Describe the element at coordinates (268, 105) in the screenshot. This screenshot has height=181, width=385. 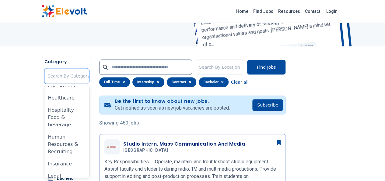
I see `button: Subscribe` at that location.